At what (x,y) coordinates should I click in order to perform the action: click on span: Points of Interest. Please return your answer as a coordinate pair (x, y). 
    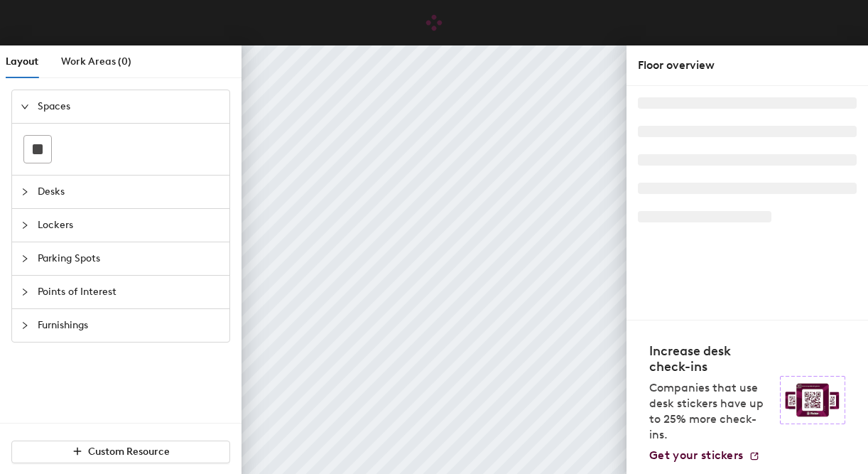
    Looking at the image, I should click on (129, 292).